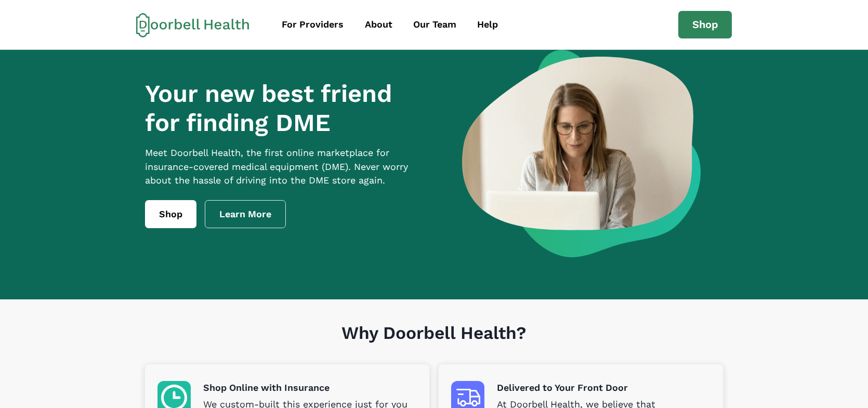 Image resolution: width=868 pixels, height=408 pixels. Describe the element at coordinates (434, 344) in the screenshot. I see `h1: Why Doorbell Health?` at that location.